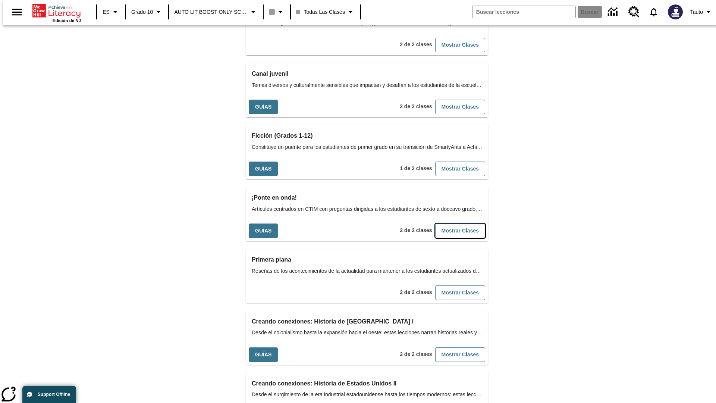  What do you see at coordinates (57, 11) in the screenshot?
I see `a: Portada` at bounding box center [57, 11].